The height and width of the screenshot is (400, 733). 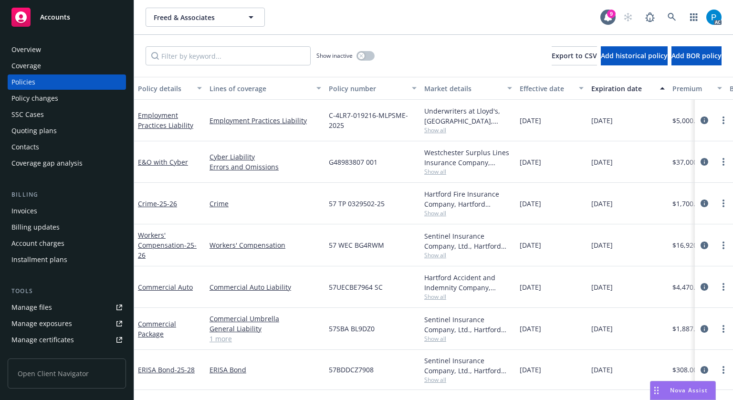 What do you see at coordinates (67, 259) in the screenshot?
I see `a: Installment plans` at bounding box center [67, 259].